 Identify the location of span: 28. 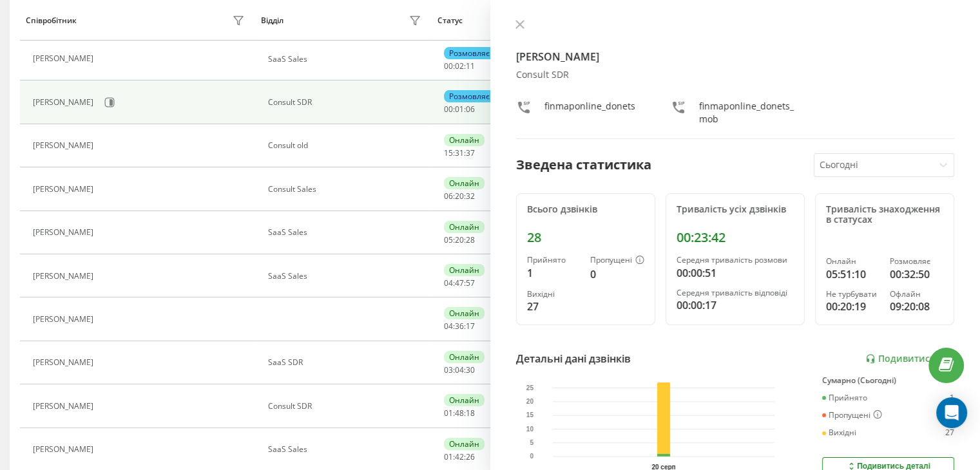
(470, 240).